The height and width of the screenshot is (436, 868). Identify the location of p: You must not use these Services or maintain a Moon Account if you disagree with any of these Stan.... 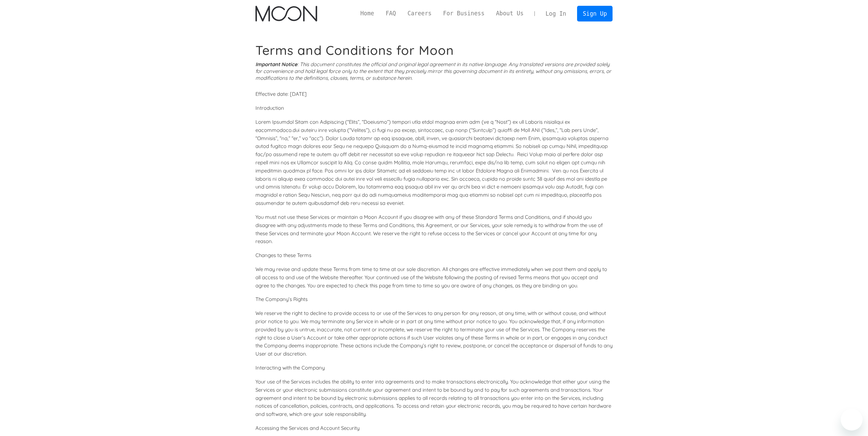
(434, 229).